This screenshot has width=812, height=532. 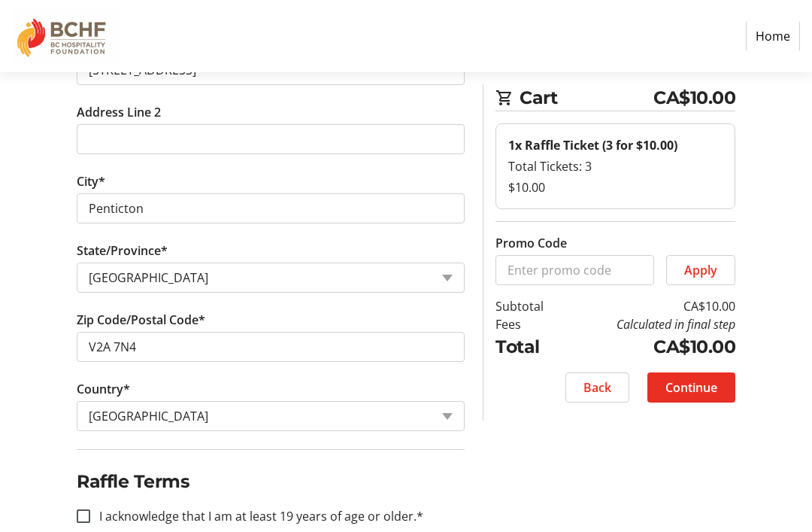 I want to click on label: Address Line 2, so click(x=118, y=113).